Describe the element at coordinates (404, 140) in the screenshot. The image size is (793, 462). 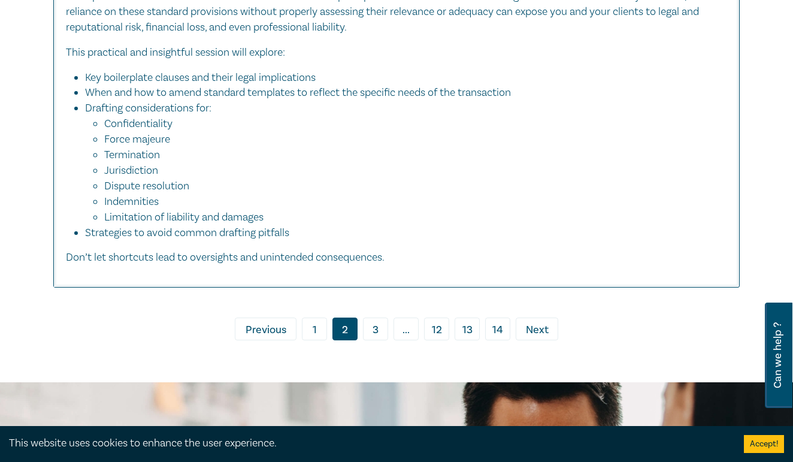
I see `li: Force majeure` at that location.